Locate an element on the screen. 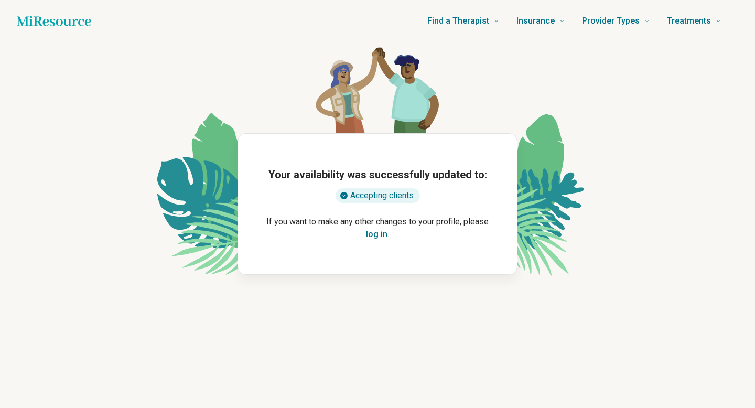 Image resolution: width=755 pixels, height=408 pixels. span: Provider Types is located at coordinates (610, 21).